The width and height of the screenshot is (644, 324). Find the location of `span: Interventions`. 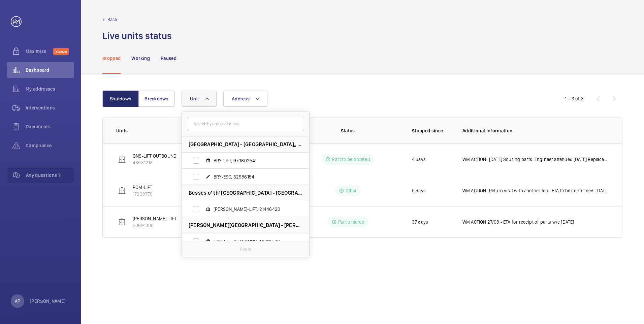

span: Interventions is located at coordinates (50, 108).